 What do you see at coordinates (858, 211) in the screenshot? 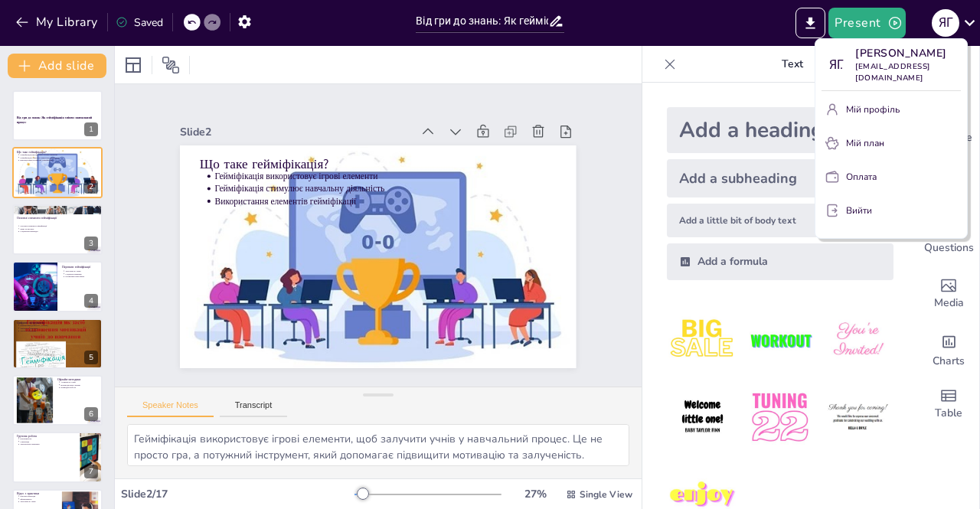
I see `font: Вийти` at bounding box center [858, 211].